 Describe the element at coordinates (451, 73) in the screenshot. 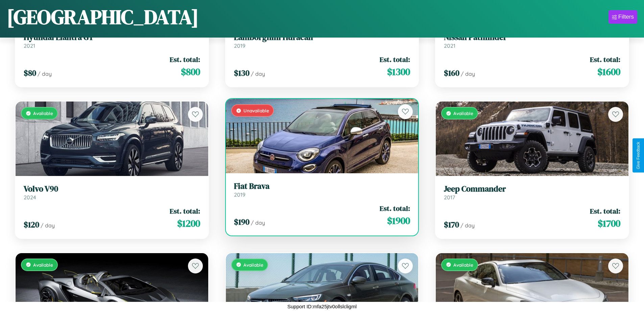

I see `span: $ 160` at that location.